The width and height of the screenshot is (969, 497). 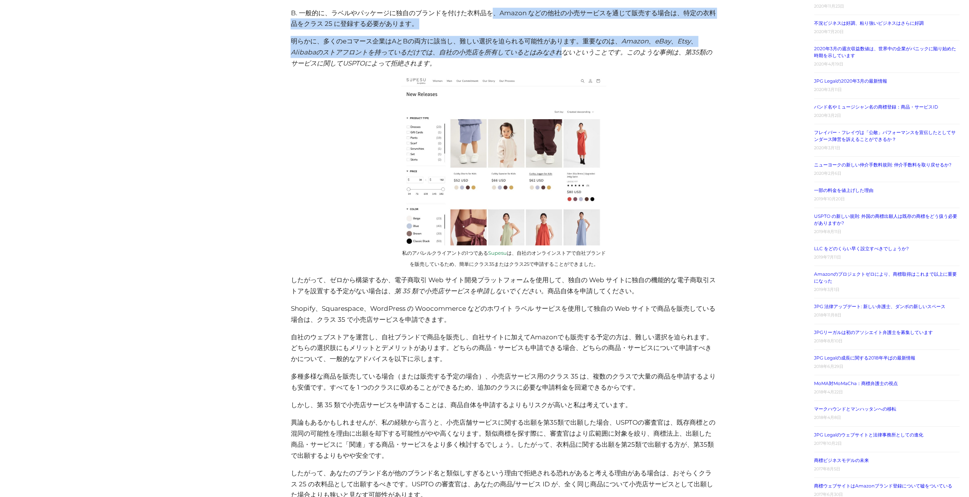 What do you see at coordinates (461, 405) in the screenshot?
I see `font: しかし、第 35 類で小売店サービスを申請することは、商品自体を申請するよりもリスクが高いと私は考えています。` at bounding box center [461, 405].